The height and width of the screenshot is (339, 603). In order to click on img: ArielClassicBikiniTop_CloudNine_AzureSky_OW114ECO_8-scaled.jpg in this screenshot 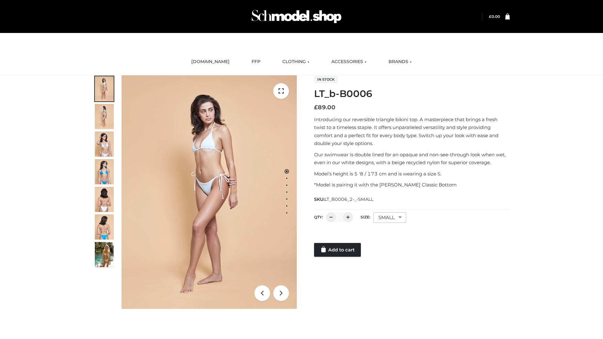, I will do `click(104, 227)`.